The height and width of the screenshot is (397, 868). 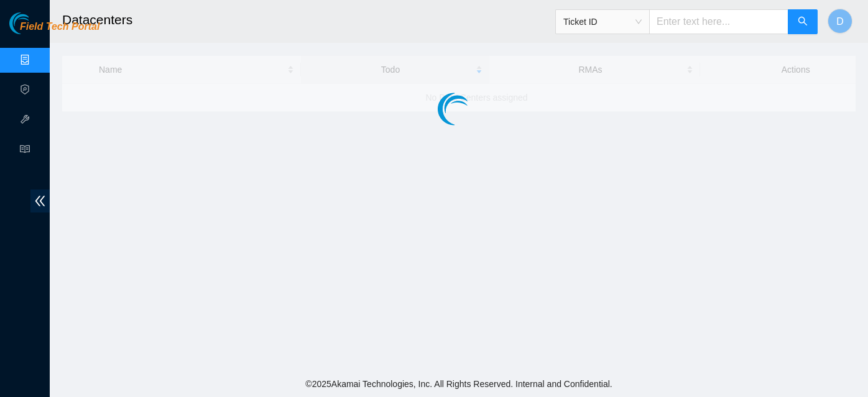 I want to click on a: Akamai TechnologiesField Tech Portal, so click(x=54, y=31).